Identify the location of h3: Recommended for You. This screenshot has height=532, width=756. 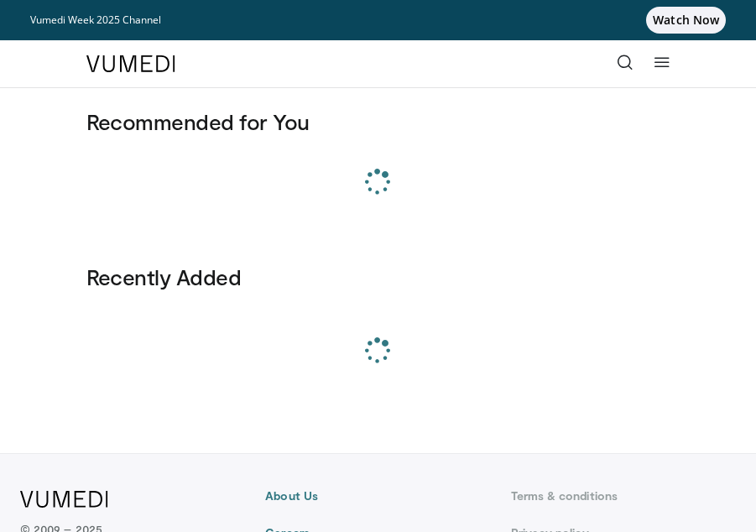
(379, 122).